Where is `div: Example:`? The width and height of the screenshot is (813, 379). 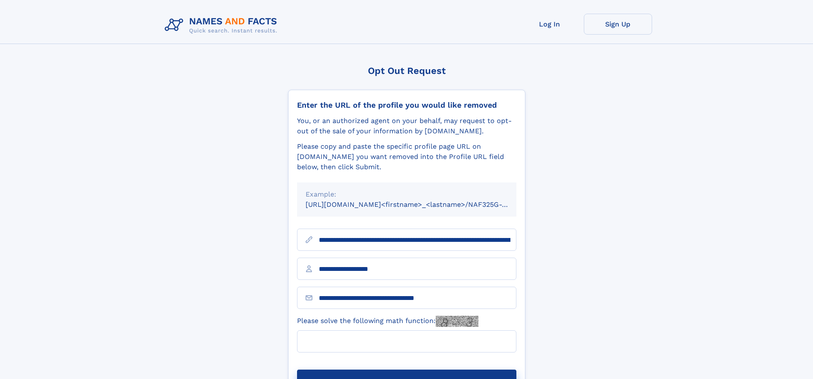 div: Example: is located at coordinates (407, 194).